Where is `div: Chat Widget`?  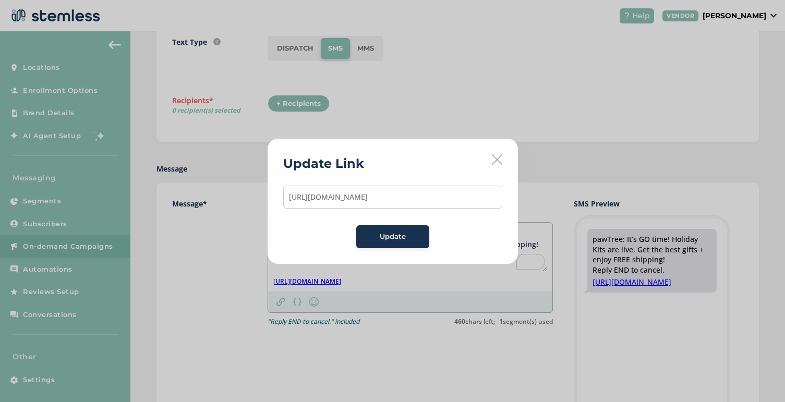
div: Chat Widget is located at coordinates (759, 377).